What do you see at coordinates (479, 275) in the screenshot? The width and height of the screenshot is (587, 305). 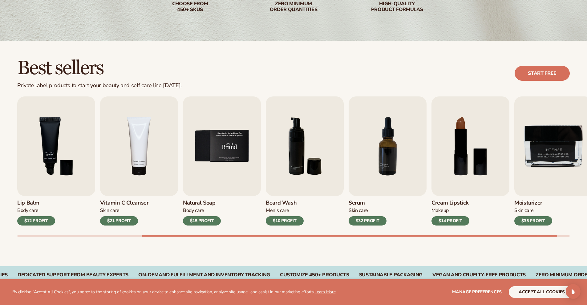 I see `div: VEGAN AND CRUELTY-FREE PRODUCTS` at bounding box center [479, 275].